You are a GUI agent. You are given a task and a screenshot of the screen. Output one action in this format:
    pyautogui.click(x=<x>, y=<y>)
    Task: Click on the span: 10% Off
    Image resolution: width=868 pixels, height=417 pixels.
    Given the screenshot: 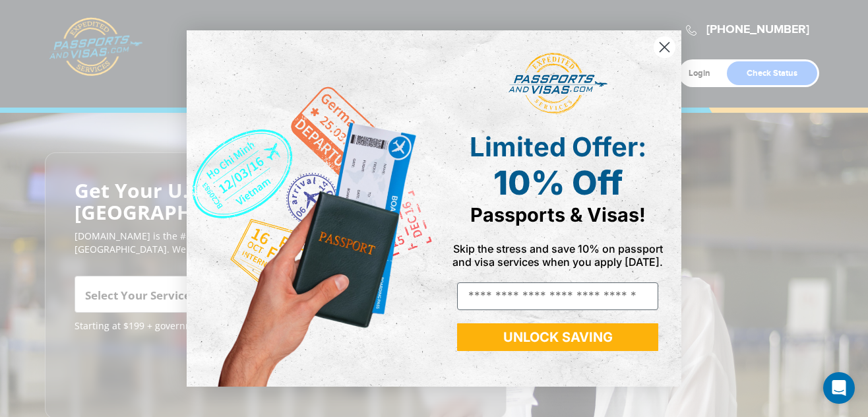 What is the action you would take?
    pyautogui.click(x=558, y=183)
    